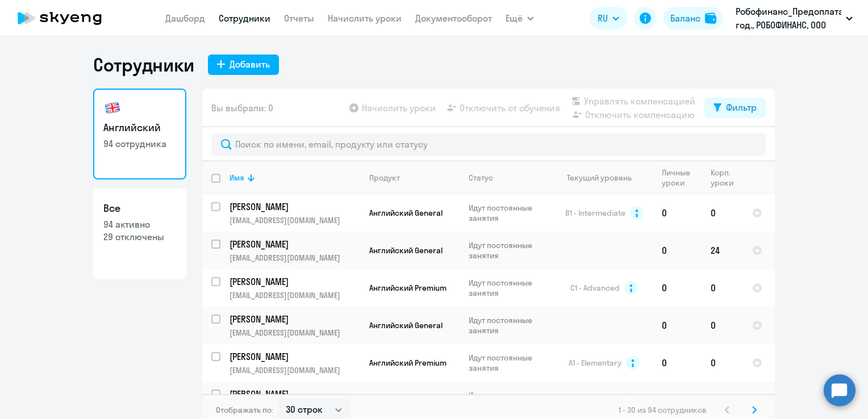  What do you see at coordinates (185, 19) in the screenshot?
I see `a: Дашборд` at bounding box center [185, 19].